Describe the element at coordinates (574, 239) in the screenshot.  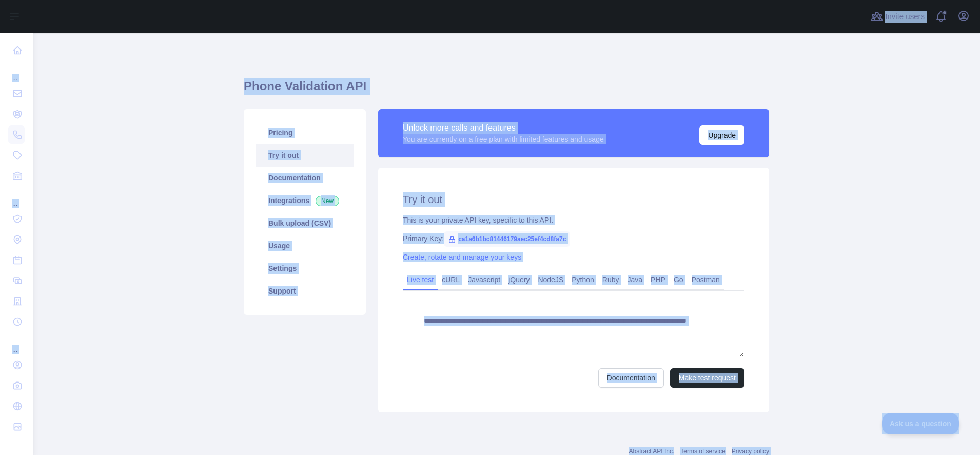
I see `div: Primary Key:` at that location.